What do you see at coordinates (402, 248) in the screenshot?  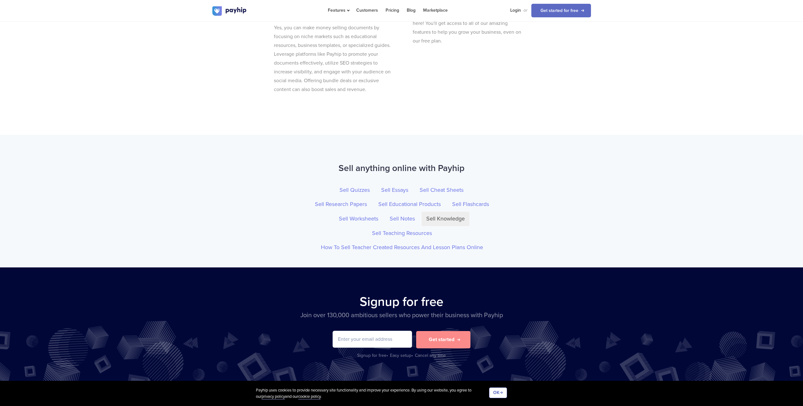 I see `a: How To Sell Teacher Created Resources And Lesson Plans Online` at bounding box center [402, 248].